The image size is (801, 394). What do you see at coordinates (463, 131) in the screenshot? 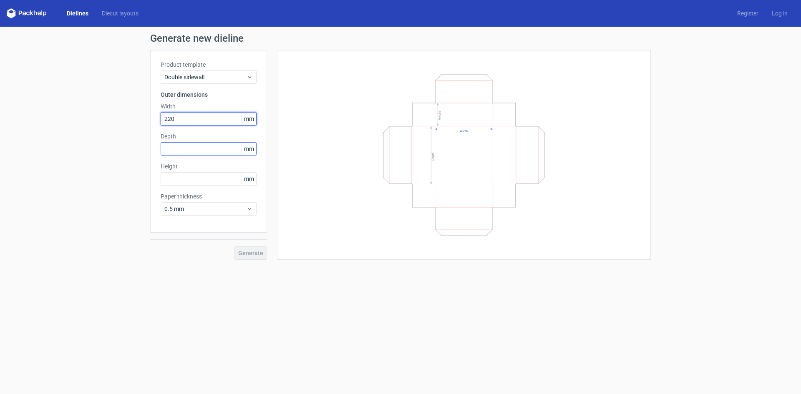
I see `text: Width` at bounding box center [463, 131].